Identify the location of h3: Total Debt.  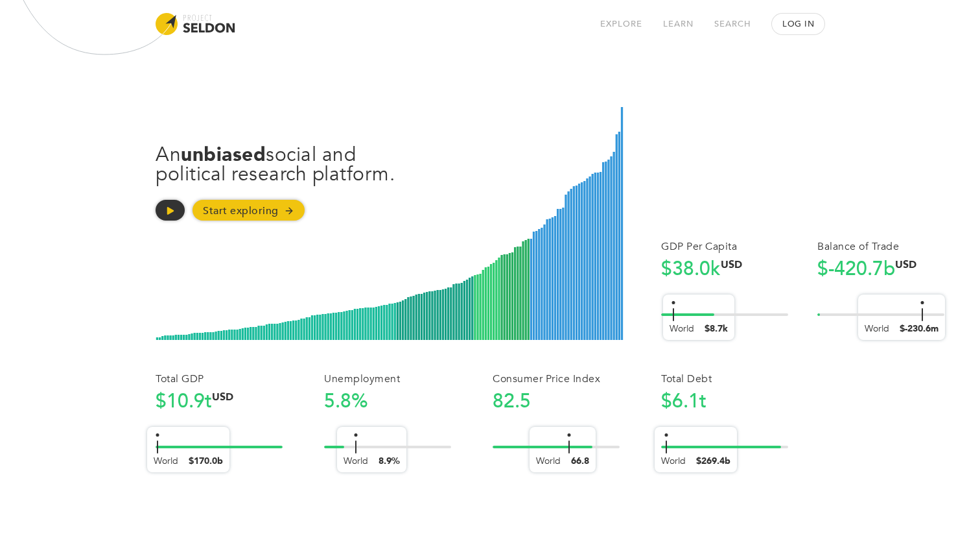
(725, 379).